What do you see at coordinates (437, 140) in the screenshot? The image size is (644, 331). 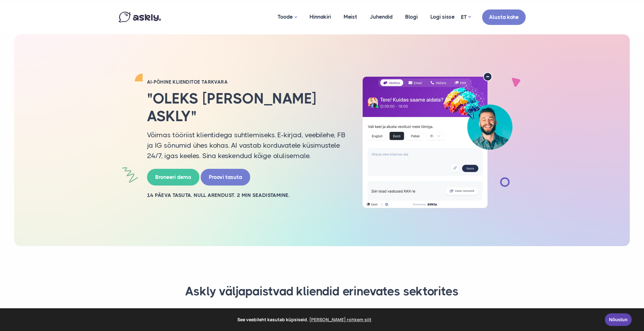 I see `img: AI multilingual chat` at bounding box center [437, 140].